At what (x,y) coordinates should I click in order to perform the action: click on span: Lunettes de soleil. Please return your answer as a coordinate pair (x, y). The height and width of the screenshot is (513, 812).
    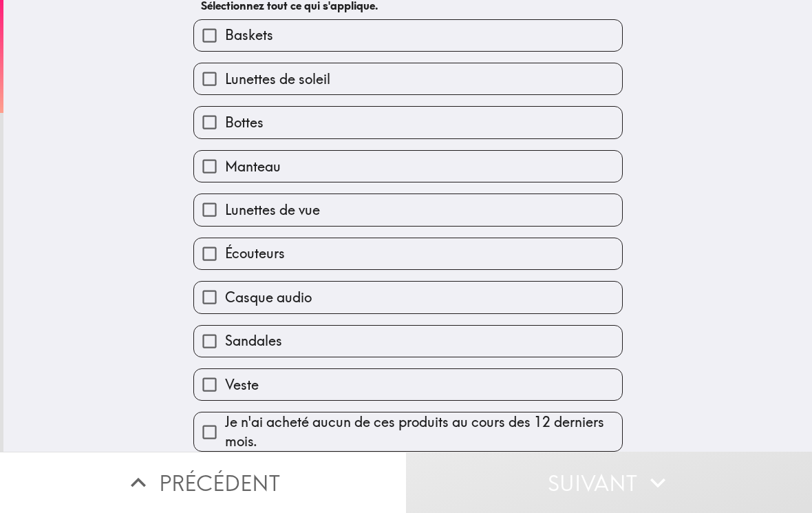
    Looking at the image, I should click on (278, 79).